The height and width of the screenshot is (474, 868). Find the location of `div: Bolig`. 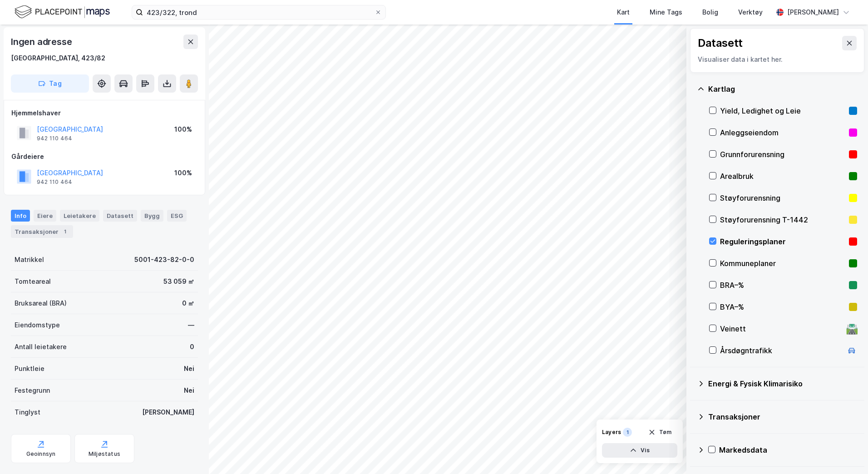

div: Bolig is located at coordinates (710, 12).